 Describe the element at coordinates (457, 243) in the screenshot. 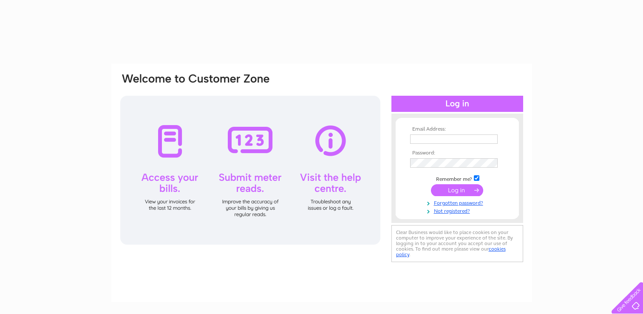

I see `div: Clear Business would like to place cookies on your computer to improve your experience of the sit...` at that location.